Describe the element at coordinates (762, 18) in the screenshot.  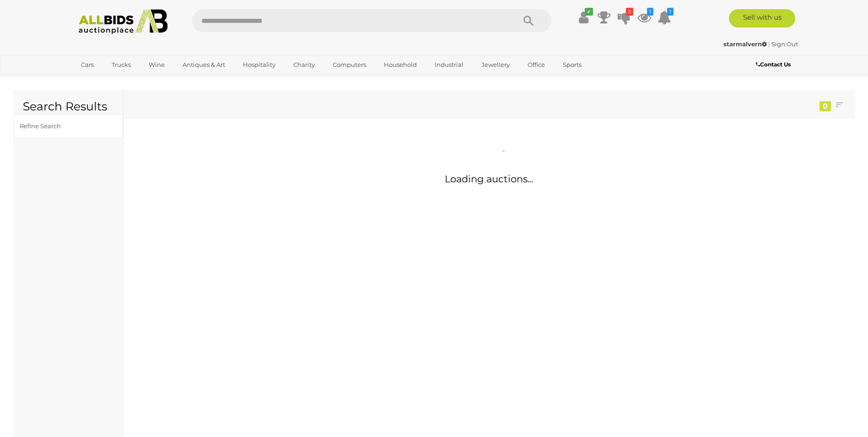
I see `a: Sell with us` at that location.